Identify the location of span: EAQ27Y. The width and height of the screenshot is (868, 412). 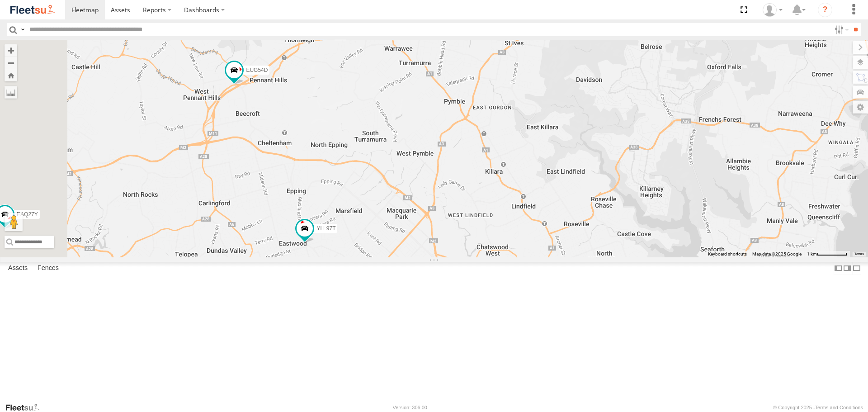
(27, 215).